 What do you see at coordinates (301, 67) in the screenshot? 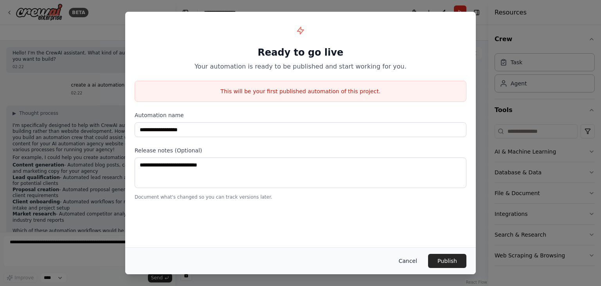
I see `p: Your automation is ready to be published and start working for you.` at bounding box center [301, 67].